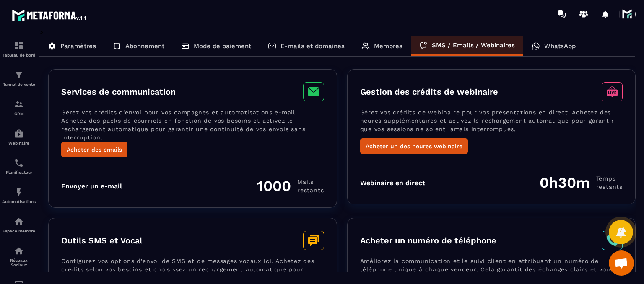  What do you see at coordinates (19, 202) in the screenshot?
I see `p: Automatisations` at bounding box center [19, 202].